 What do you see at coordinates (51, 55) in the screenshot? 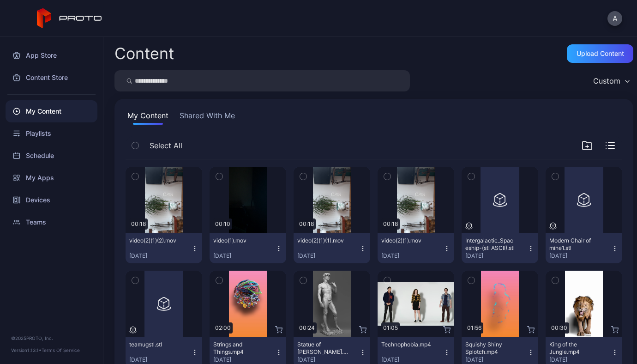
I see `div: App Store` at bounding box center [51, 55].